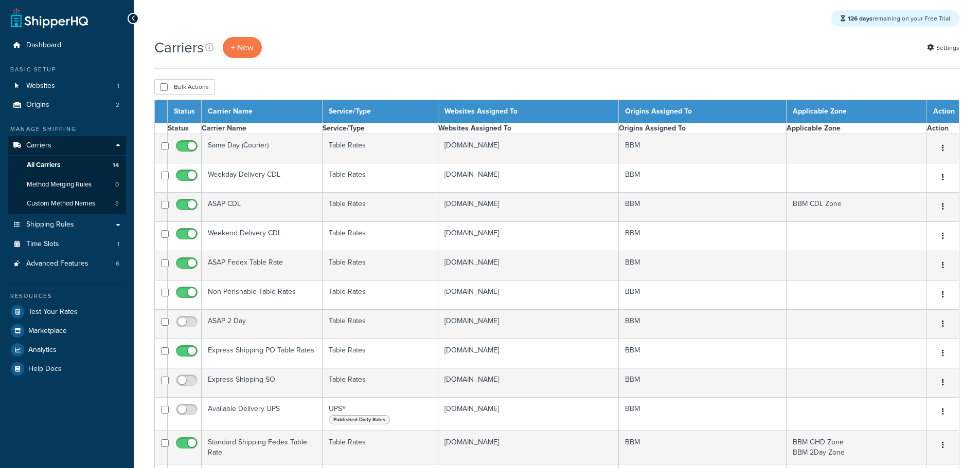  I want to click on td: Same Day (Courier), so click(262, 149).